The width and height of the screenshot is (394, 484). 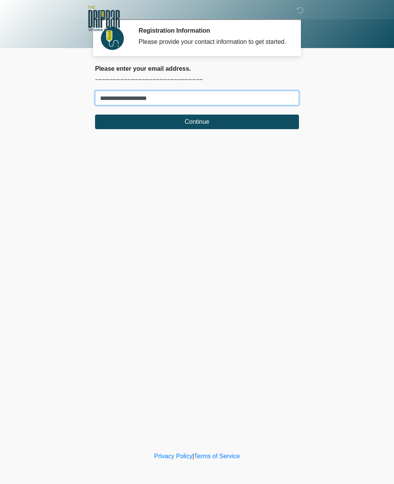 I want to click on img: The DRIPBaR - Alamo Ranch SATX Logo, so click(x=103, y=18).